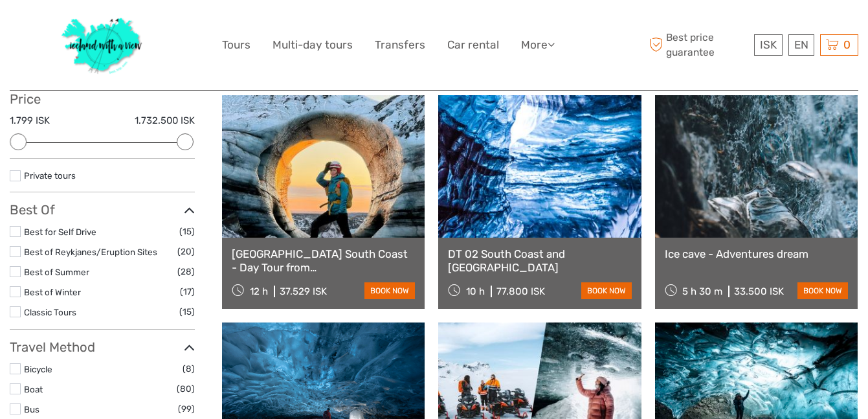  Describe the element at coordinates (758, 291) in the screenshot. I see `div: 33.500 ISK` at that location.